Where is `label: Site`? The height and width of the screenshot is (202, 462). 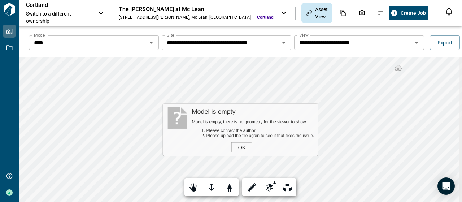 label: Site is located at coordinates (170, 35).